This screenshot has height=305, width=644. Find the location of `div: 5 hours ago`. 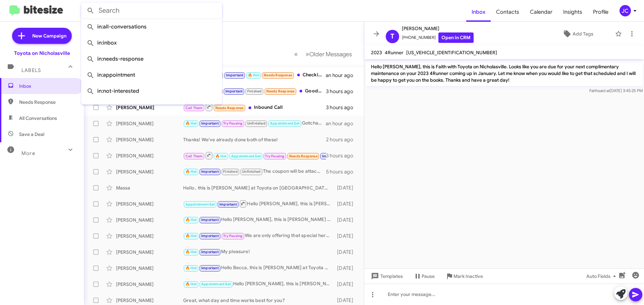

div: 5 hours ago is located at coordinates (342, 172).